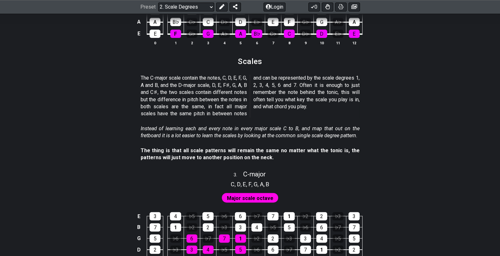 The height and width of the screenshot is (256, 500). Describe the element at coordinates (250, 154) in the screenshot. I see `strong: The thing is that all scale patterns will remain the same no matter what the tonic is, the patter...` at that location.